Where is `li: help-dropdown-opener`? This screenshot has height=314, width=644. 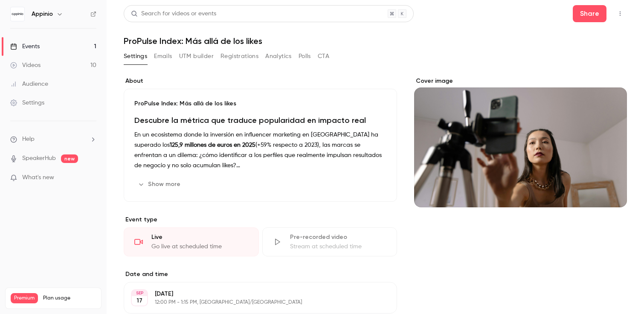
li: help-dropdown-opener is located at coordinates (53, 139).